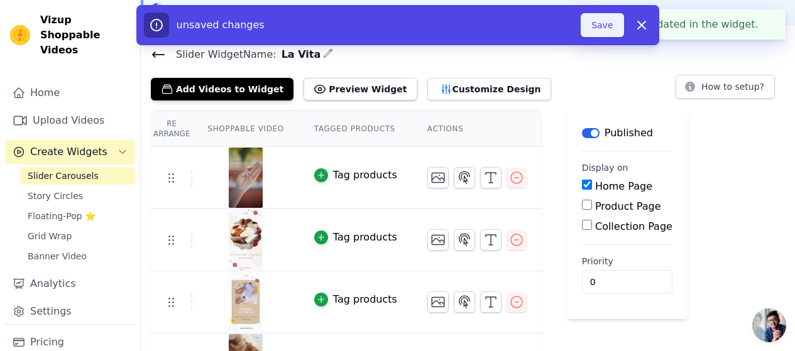 The height and width of the screenshot is (351, 795). I want to click on legend: Display on, so click(605, 168).